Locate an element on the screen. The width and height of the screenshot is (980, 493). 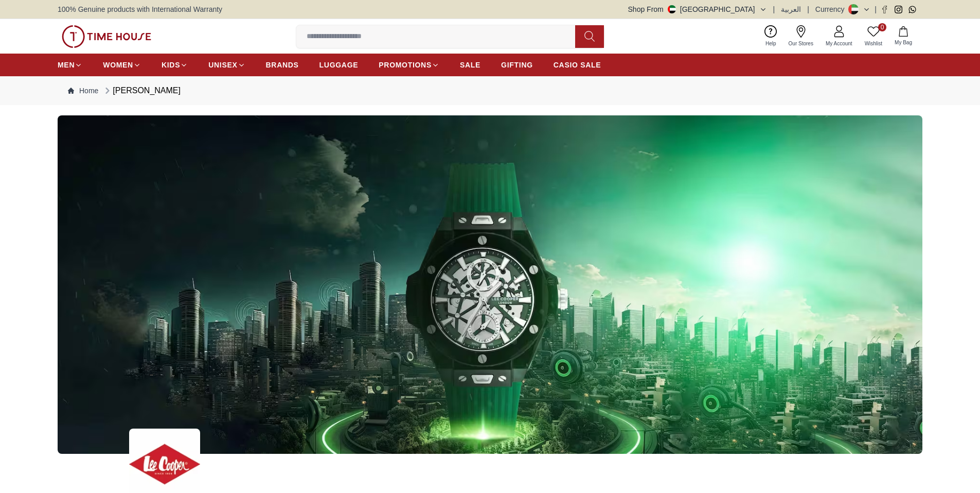
a: PROMOTIONS is located at coordinates (409, 65).